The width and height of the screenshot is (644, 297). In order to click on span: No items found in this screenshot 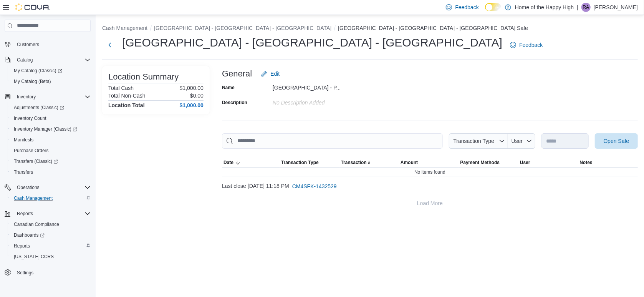, I will do `click(430, 172)`.